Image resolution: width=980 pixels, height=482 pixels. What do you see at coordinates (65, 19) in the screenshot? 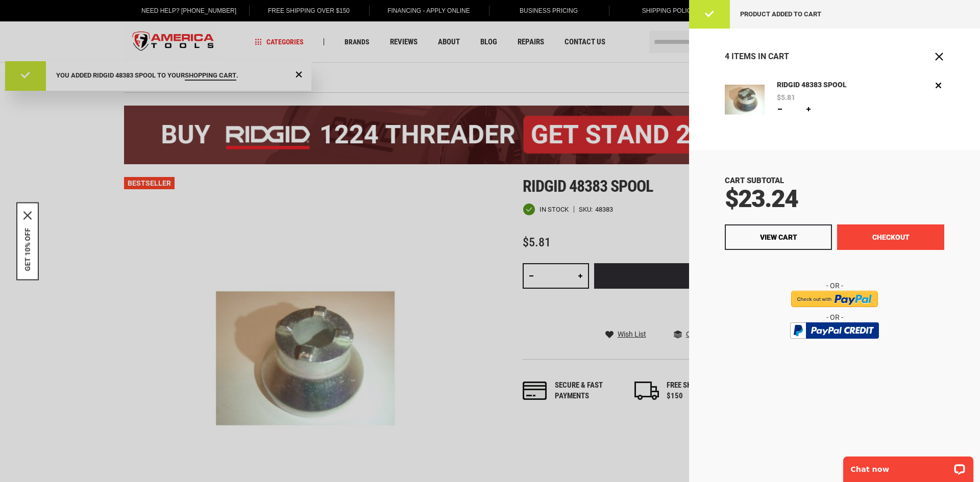
I see `p: Chat now` at bounding box center [65, 19].